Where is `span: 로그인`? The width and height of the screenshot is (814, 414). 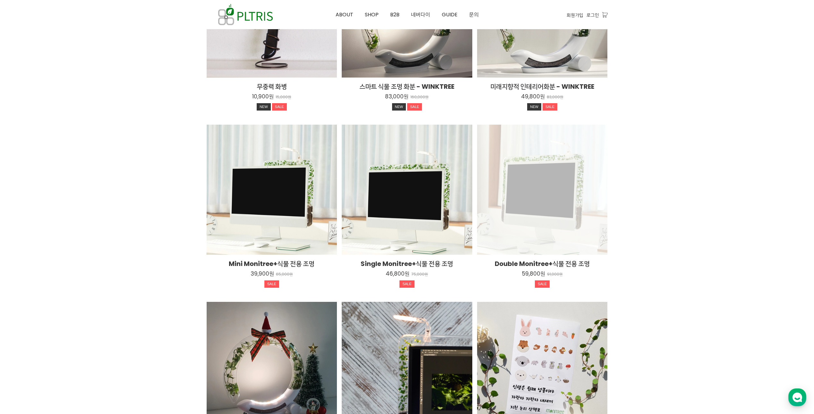
span: 로그인 is located at coordinates (592, 15).